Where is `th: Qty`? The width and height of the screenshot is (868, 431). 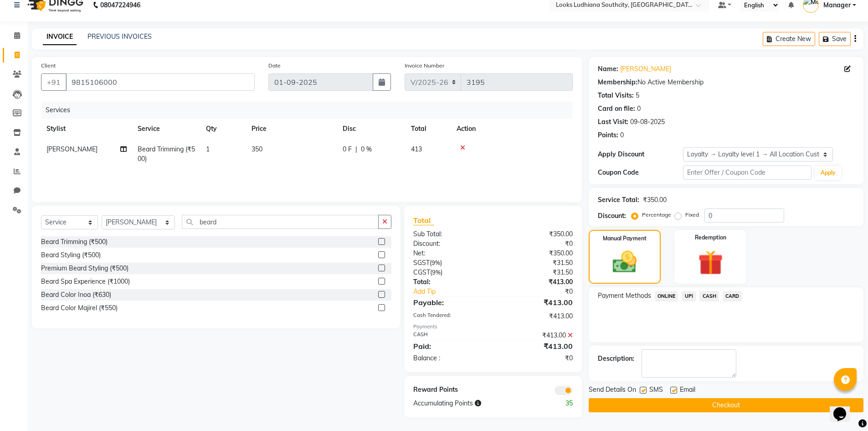
th: Qty is located at coordinates (224, 129).